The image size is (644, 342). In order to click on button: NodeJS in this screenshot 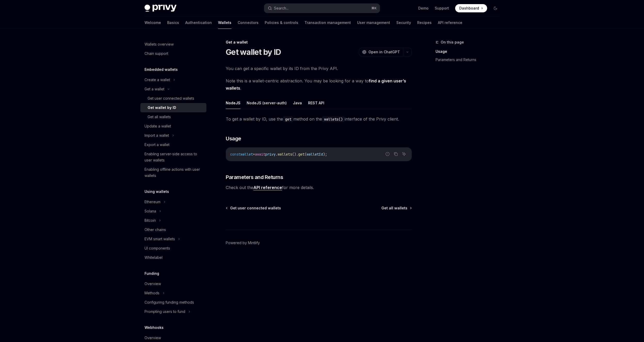, I will do `click(233, 103)`.